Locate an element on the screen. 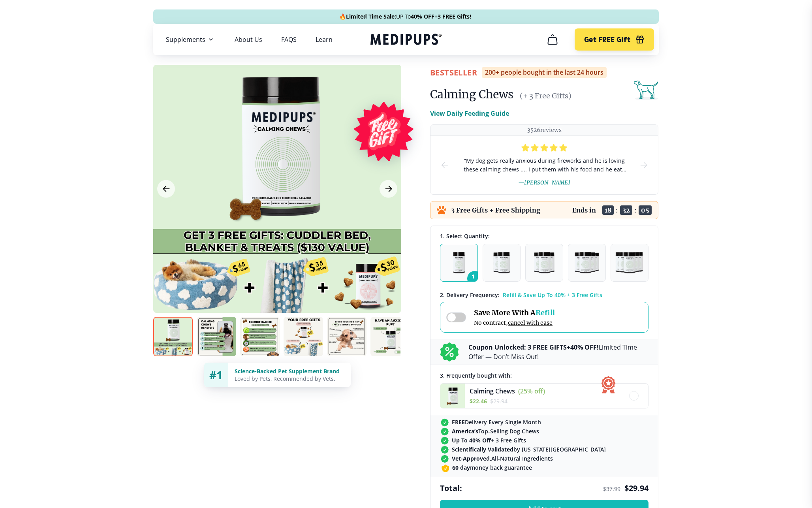  a: About Us is located at coordinates (248, 39).